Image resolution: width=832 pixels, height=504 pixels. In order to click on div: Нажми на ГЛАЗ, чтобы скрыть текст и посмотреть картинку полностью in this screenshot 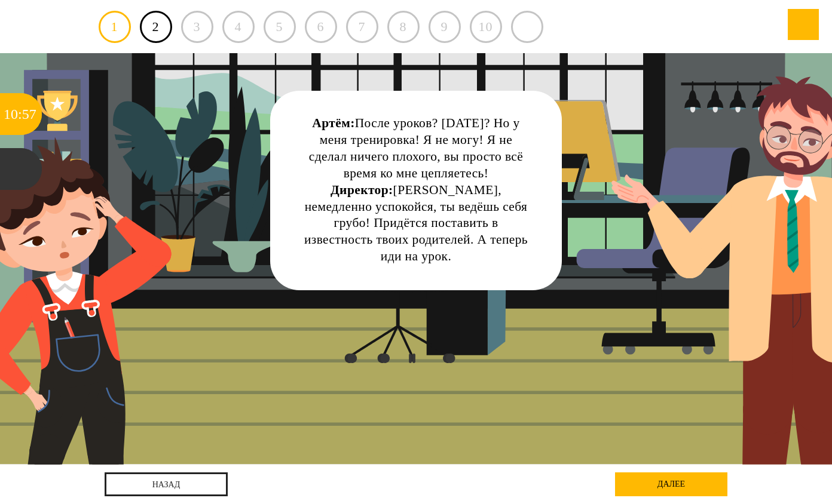, I will do `click(541, 111)`.